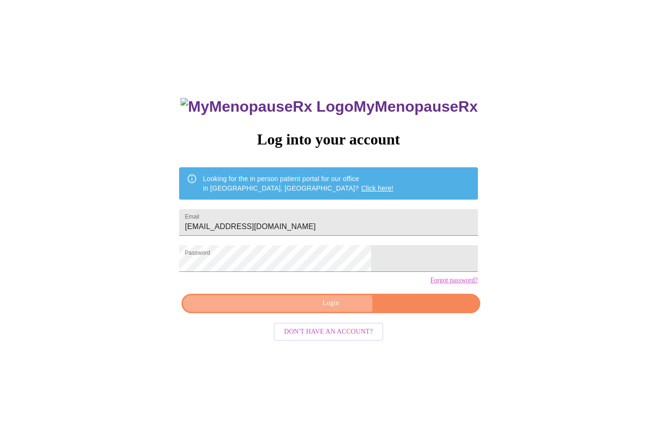  Describe the element at coordinates (454, 280) in the screenshot. I see `a: Forgot password?` at that location.